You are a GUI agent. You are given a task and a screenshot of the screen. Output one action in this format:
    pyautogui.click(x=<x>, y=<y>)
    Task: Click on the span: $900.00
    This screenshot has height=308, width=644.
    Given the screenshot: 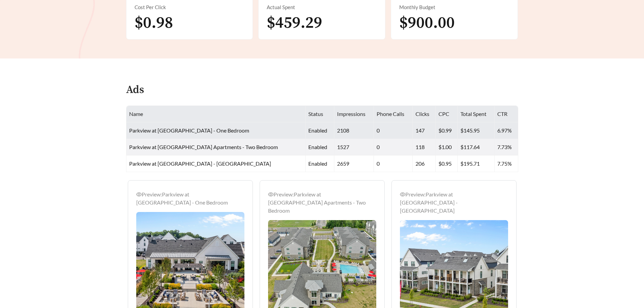 What is the action you would take?
    pyautogui.click(x=427, y=23)
    